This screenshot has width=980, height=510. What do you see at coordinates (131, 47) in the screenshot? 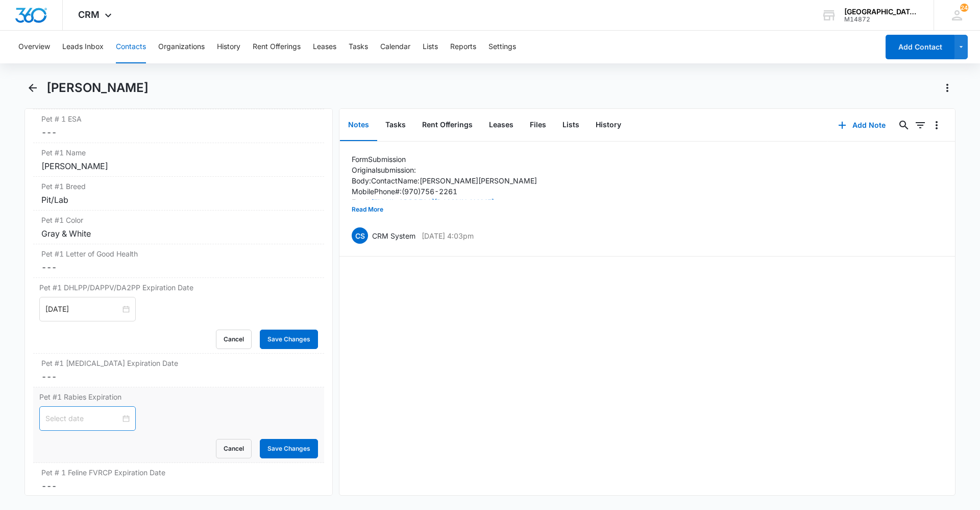
I see `button: Contacts` at bounding box center [131, 47].